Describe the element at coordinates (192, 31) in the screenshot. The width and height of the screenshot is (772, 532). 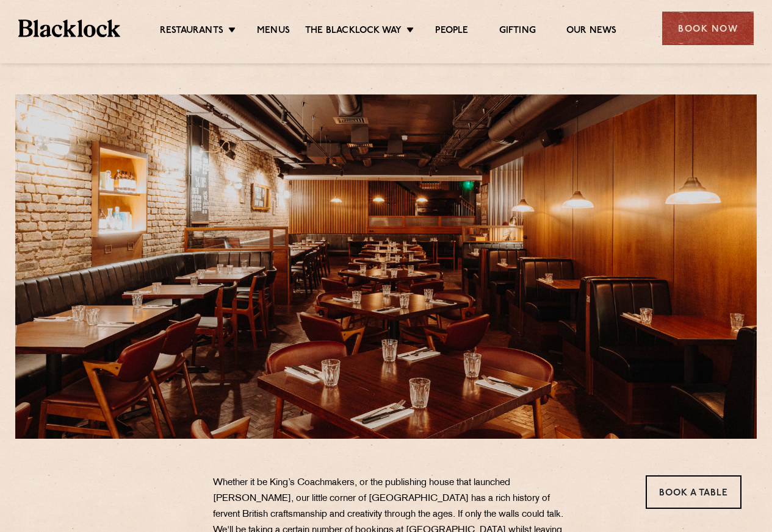
I see `a: Restaurants` at that location.